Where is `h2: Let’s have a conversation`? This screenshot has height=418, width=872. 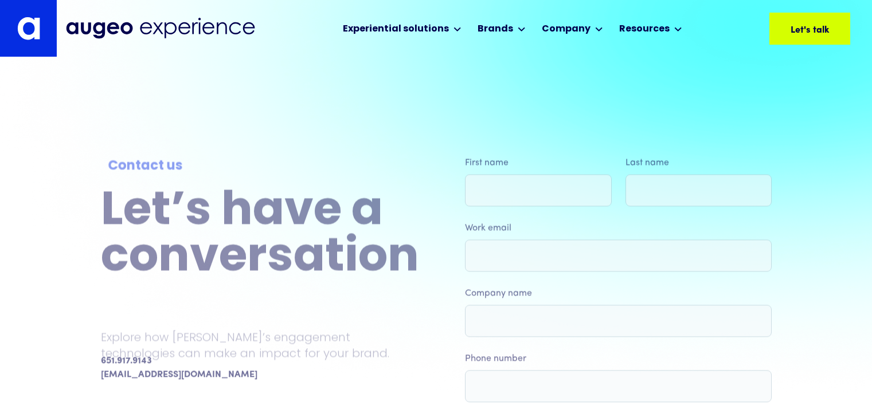 h2: Let’s have a conversation is located at coordinates (260, 236).